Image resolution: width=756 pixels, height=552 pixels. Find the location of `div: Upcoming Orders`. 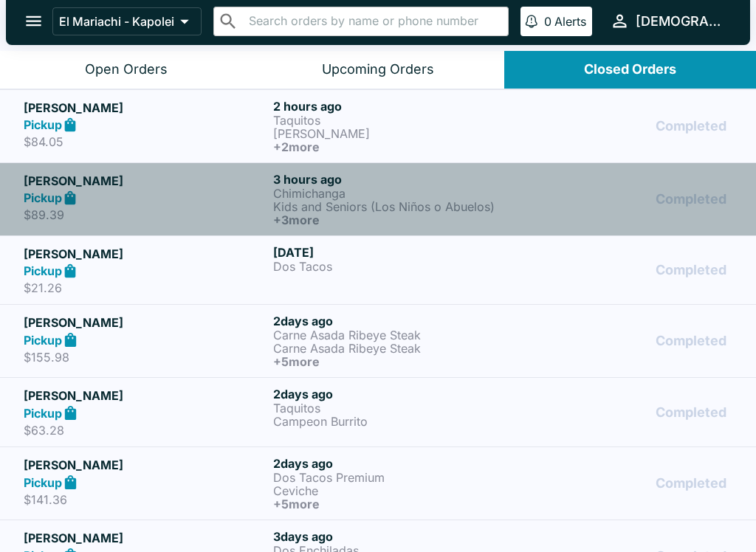

div: Upcoming Orders is located at coordinates (378, 69).